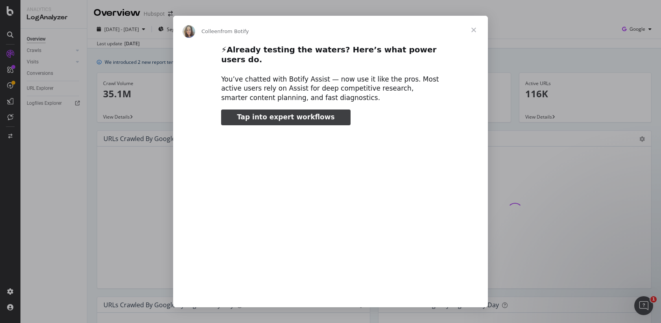  What do you see at coordinates (286, 117) in the screenshot?
I see `a: Tap into expert workflows` at bounding box center [286, 117].